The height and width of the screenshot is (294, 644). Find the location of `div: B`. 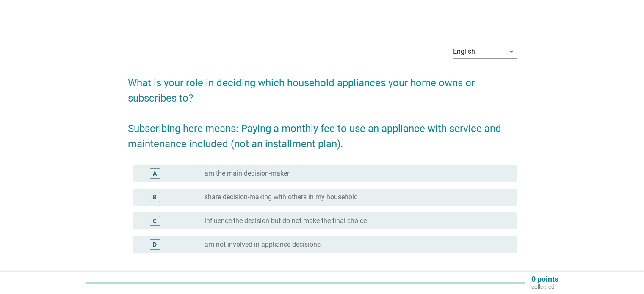

div: B is located at coordinates (154, 197).